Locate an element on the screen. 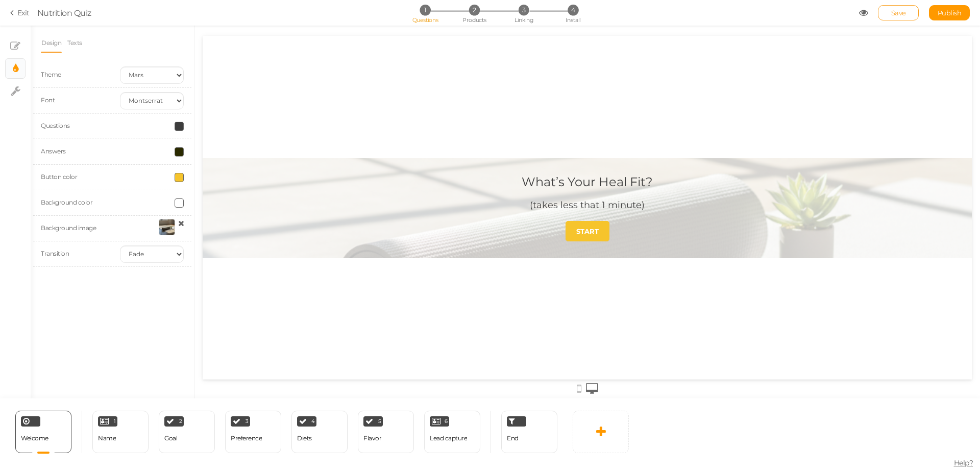 This screenshot has height=470, width=980. li: 3 Linking is located at coordinates (524, 10).